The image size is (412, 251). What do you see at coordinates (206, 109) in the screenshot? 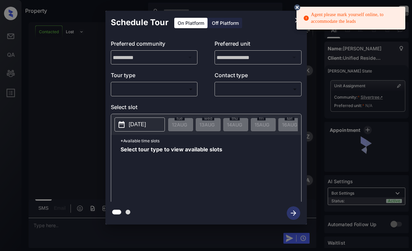
I see `p: Select slot` at bounding box center [206, 109].